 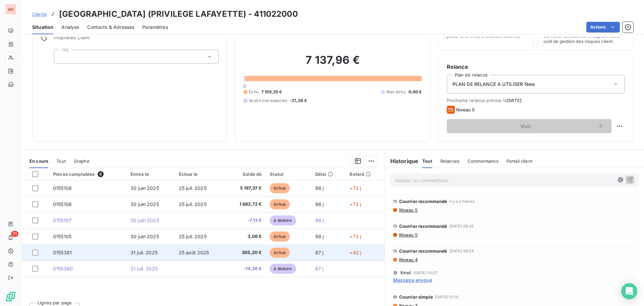 I want to click on button: Voir, so click(x=529, y=126).